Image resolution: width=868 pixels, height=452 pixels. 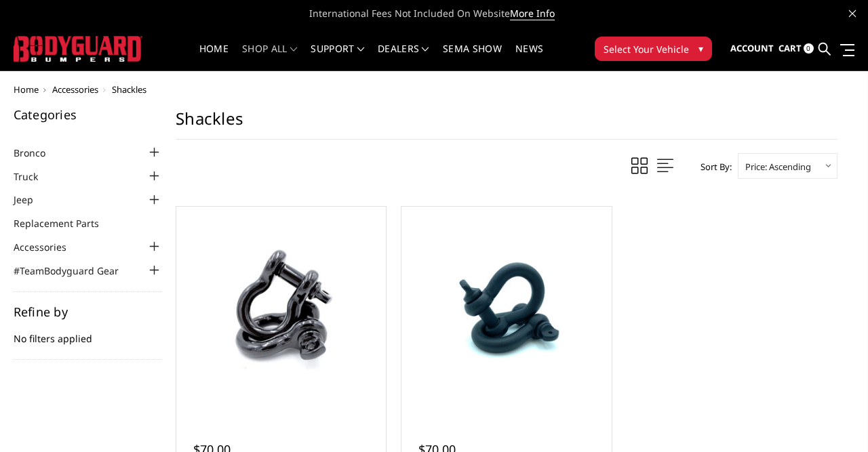 What do you see at coordinates (75, 270) in the screenshot?
I see `a: #TeamBodyguard Gear` at bounding box center [75, 270].